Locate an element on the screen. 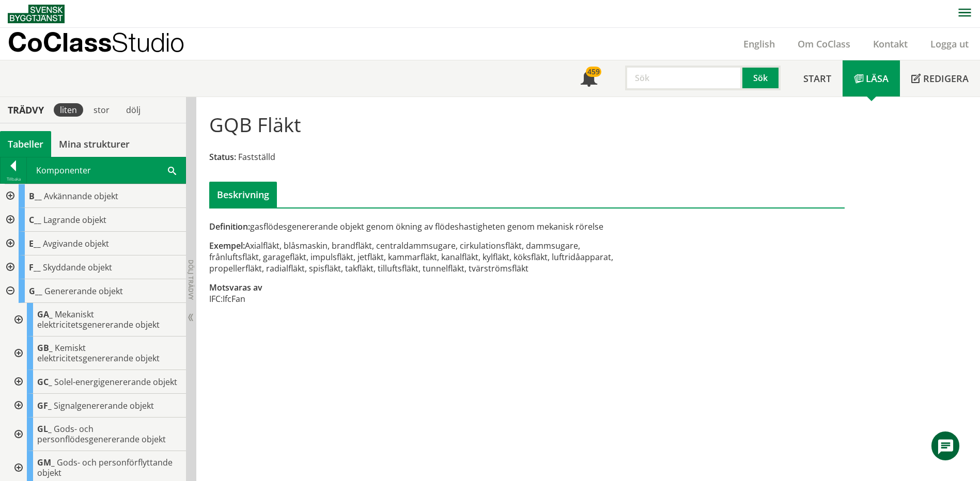 This screenshot has width=980, height=481. span: Gods- och personförflyttande objekt is located at coordinates (105, 468).